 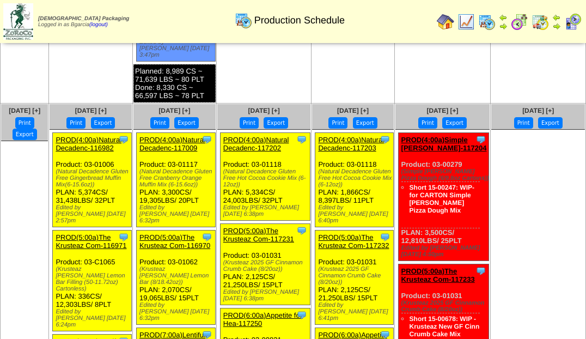 What do you see at coordinates (438, 275) in the screenshot?
I see `a: PROD(5:00a)The Krusteaz Com-117233` at bounding box center [438, 275].